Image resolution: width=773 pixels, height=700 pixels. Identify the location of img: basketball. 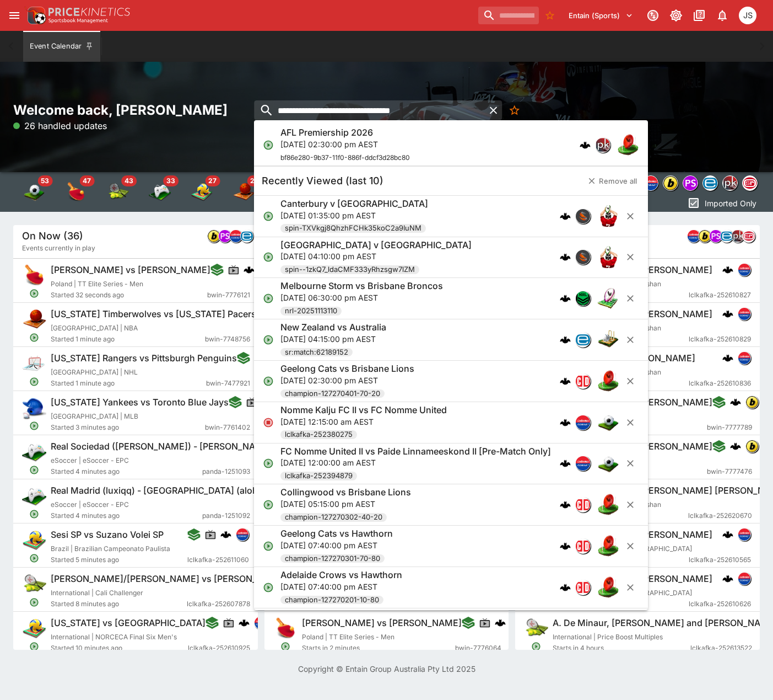
(244, 192).